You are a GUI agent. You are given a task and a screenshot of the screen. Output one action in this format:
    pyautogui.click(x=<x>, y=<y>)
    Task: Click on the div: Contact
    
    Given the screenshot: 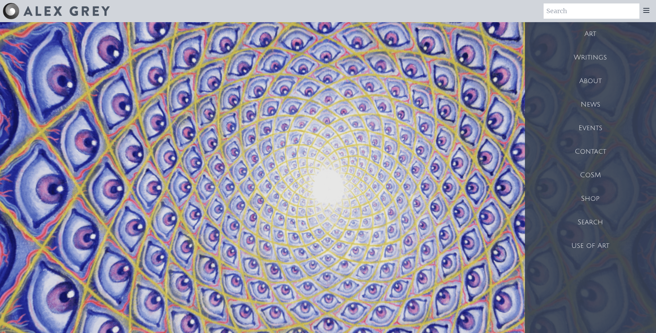 What is the action you would take?
    pyautogui.click(x=590, y=151)
    